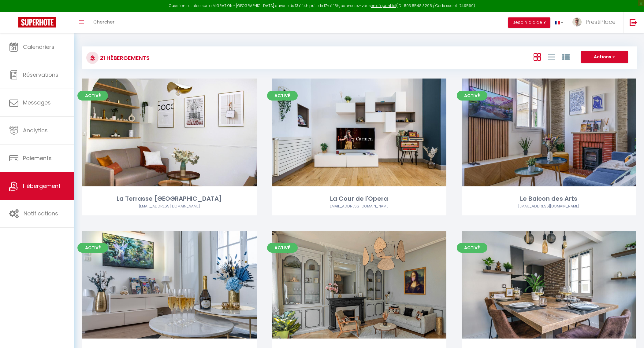  I want to click on a: ... PrestiPlace, so click(595, 23).